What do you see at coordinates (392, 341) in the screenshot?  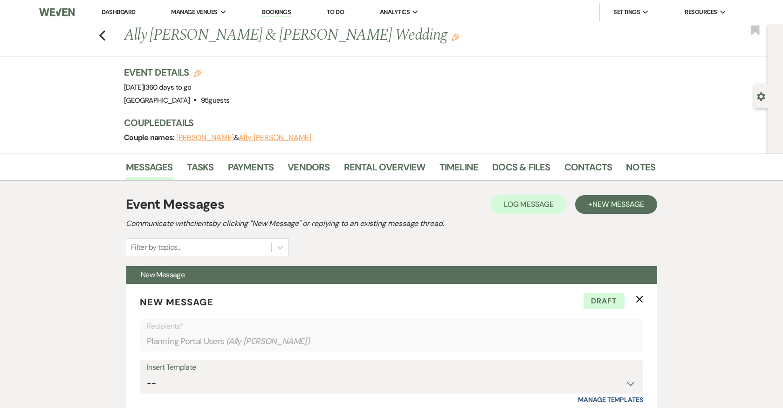 I see `div: Planning Portal Users` at bounding box center [392, 341].